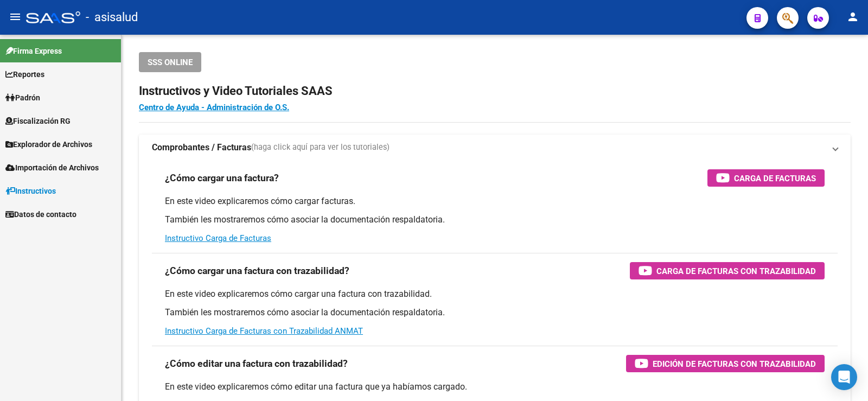 The image size is (868, 401). I want to click on span: Firma Express, so click(33, 51).